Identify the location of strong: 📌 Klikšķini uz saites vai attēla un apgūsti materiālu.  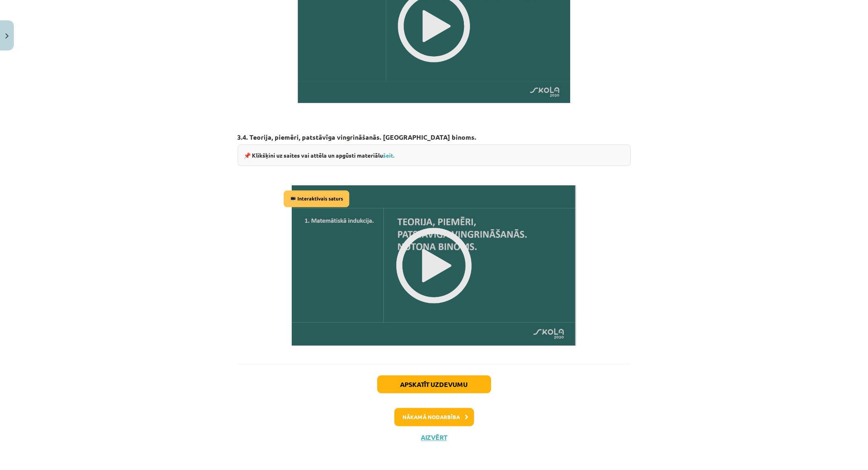
(319, 155).